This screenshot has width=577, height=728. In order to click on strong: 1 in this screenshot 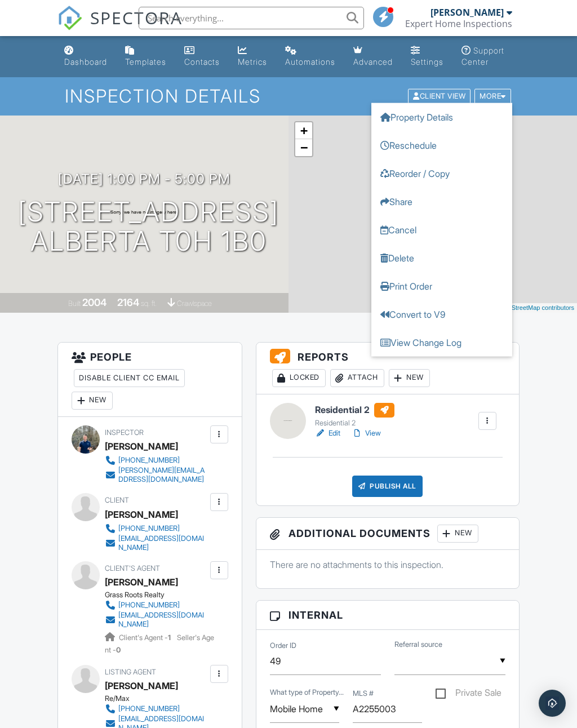, I will do `click(169, 638)`.